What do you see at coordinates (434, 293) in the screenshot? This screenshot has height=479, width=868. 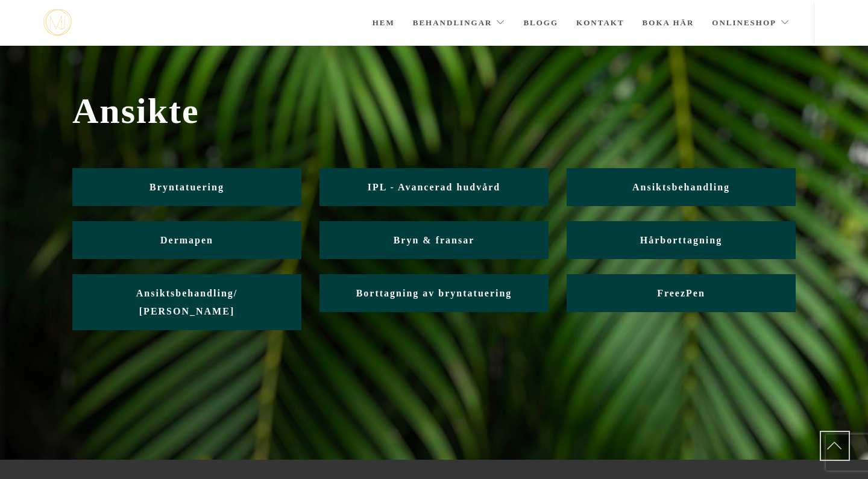 I see `span: Borttagning av bryntatuering` at bounding box center [434, 293].